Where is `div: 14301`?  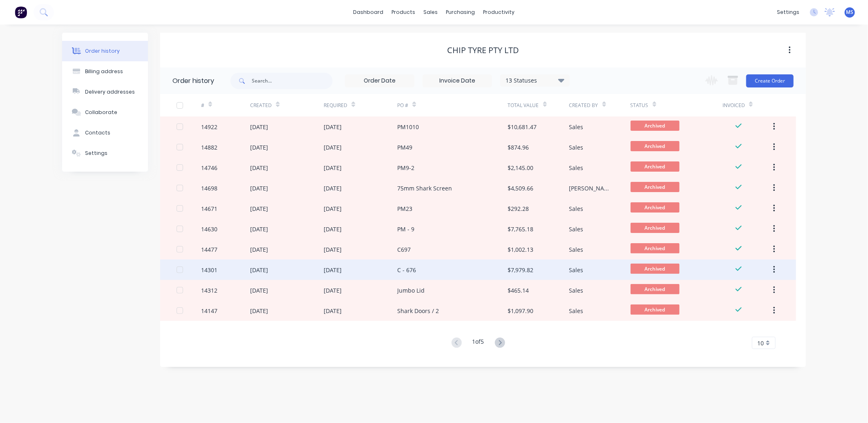 div: 14301 is located at coordinates (209, 270).